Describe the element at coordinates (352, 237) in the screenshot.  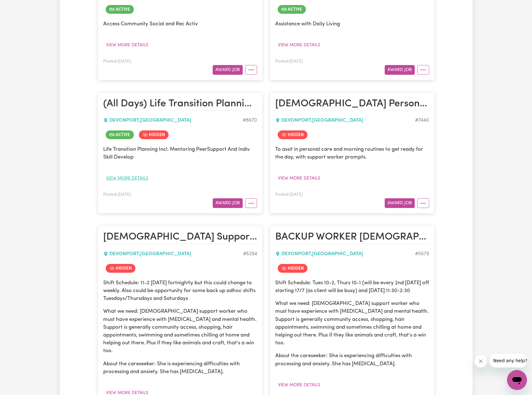
I see `h2: BACKUP WORKER Female Support Worker Needed Social Companionship and Errands/Outings - Devonport, TAS` at that location.